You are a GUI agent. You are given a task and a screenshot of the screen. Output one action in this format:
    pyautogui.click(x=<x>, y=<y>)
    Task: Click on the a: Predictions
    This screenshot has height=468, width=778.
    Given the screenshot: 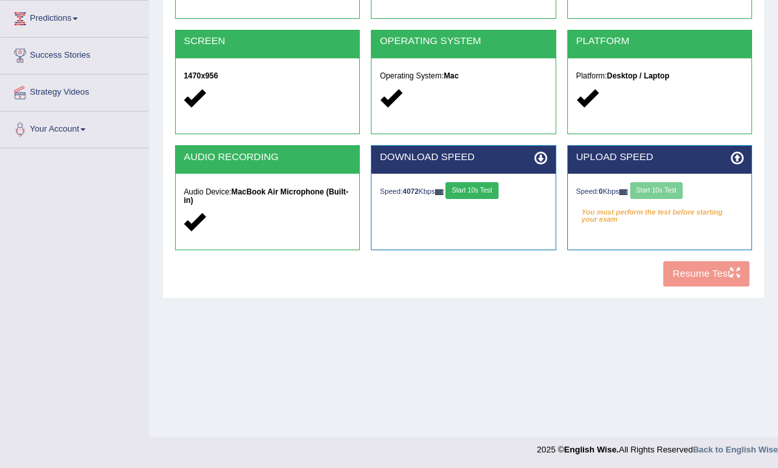 What is the action you would take?
    pyautogui.click(x=75, y=17)
    